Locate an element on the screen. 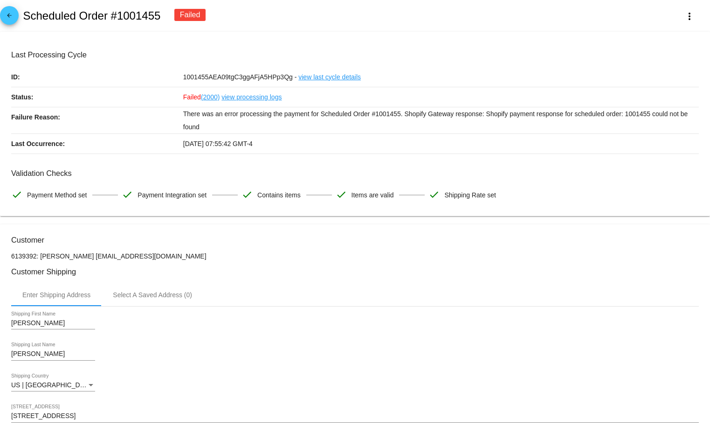 The image size is (710, 426). h2: Scheduled Order #1001455 is located at coordinates (91, 16).